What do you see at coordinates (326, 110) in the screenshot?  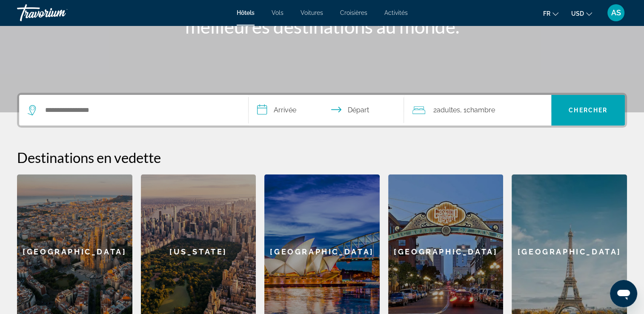 I see `button: Select check in and out date` at bounding box center [326, 110].